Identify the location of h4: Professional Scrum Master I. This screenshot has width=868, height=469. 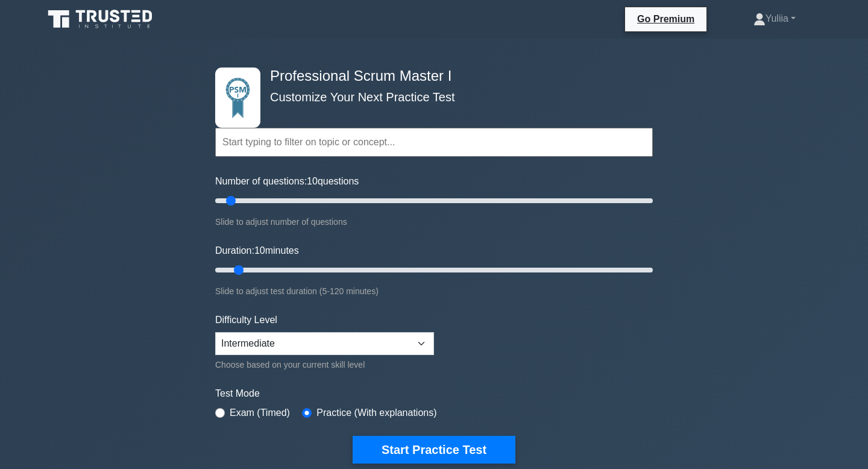
(429, 76).